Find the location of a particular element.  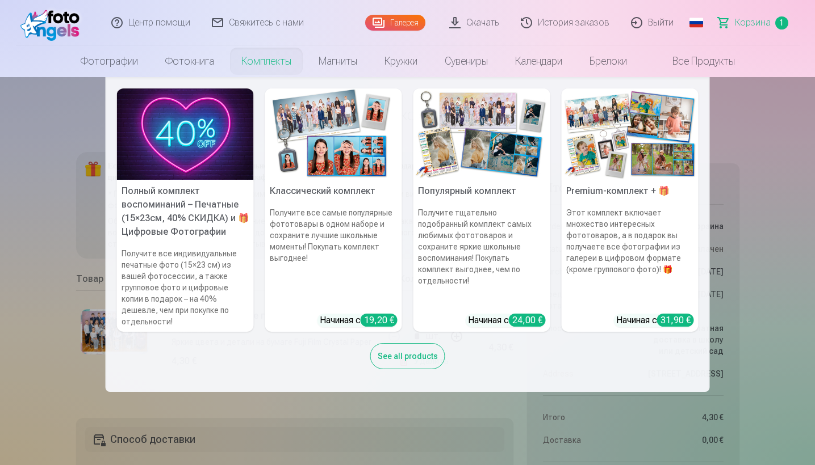

a: Все продукты is located at coordinates (694, 61).